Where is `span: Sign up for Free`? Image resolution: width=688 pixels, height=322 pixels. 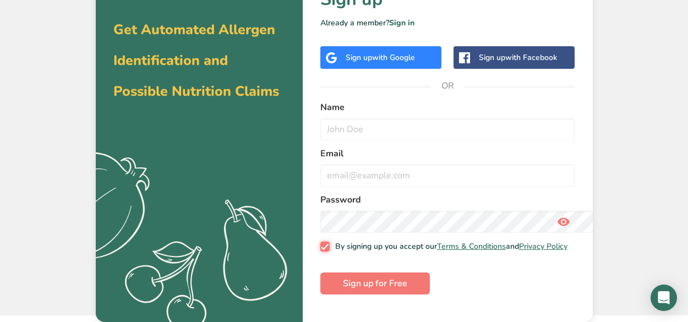
span: Sign up for Free is located at coordinates (375, 283).